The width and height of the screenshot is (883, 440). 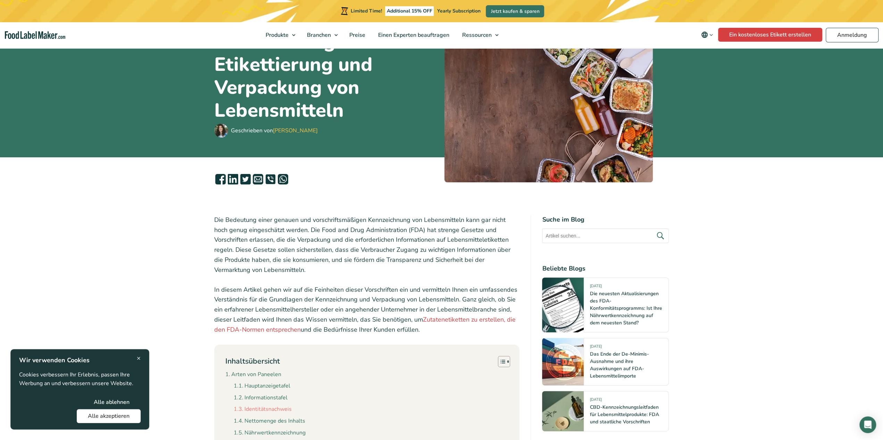 What do you see at coordinates (318, 35) in the screenshot?
I see `span: Branchen` at bounding box center [318, 35].